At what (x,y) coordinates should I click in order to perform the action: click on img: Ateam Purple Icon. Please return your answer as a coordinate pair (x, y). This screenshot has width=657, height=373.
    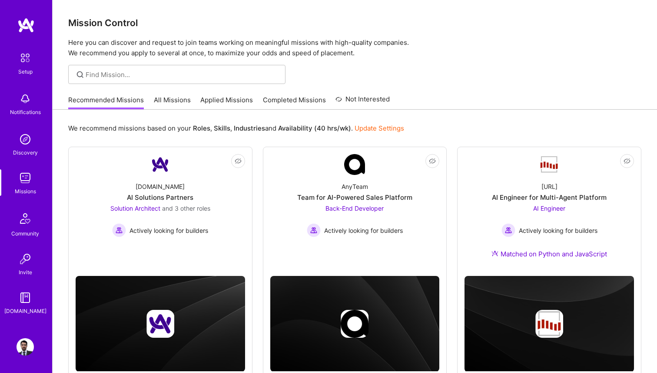
    Looking at the image, I should click on (495, 253).